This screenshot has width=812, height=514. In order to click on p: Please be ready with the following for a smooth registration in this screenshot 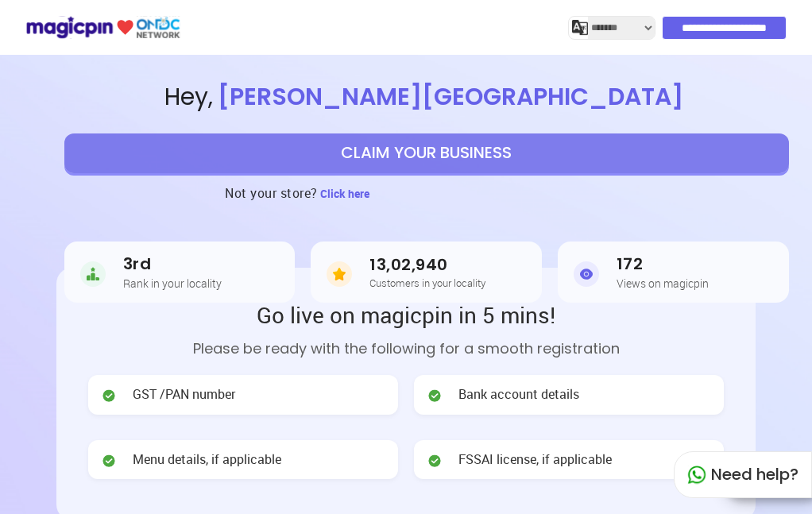, I will do `click(406, 348)`.